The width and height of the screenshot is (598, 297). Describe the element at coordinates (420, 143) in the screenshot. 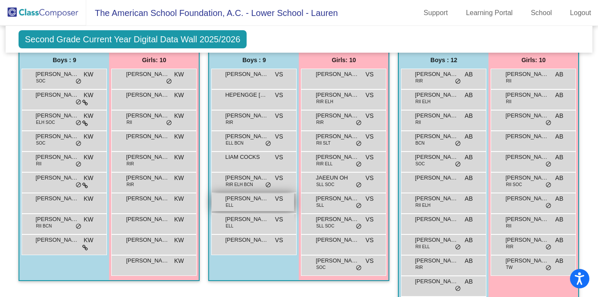

I see `span: BCN` at that location.